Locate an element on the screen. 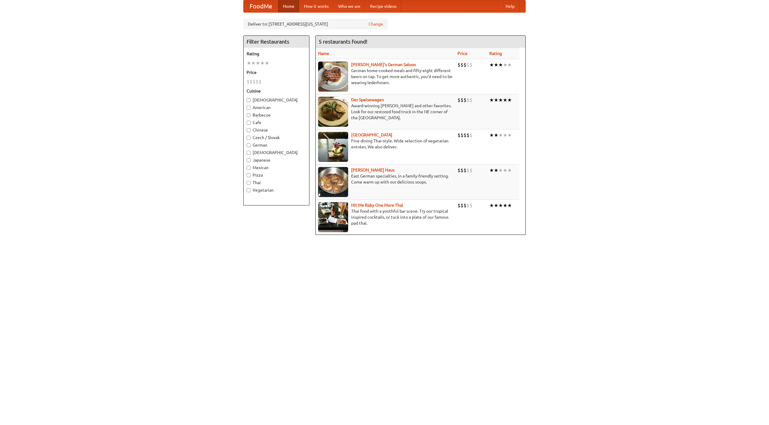  a: Help is located at coordinates (510, 6).